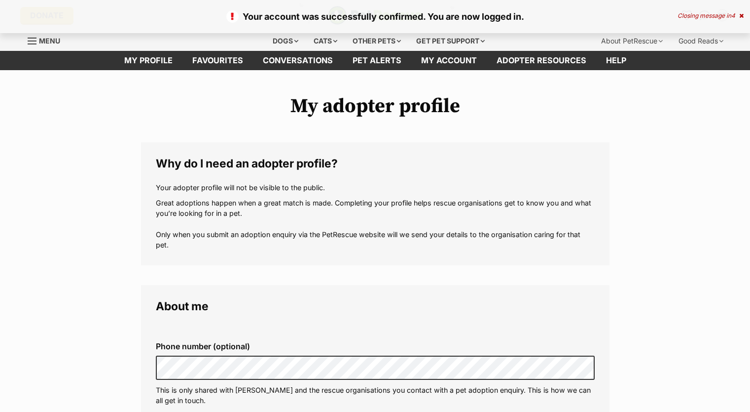 This screenshot has width=750, height=412. I want to click on div: Good Reads, so click(701, 41).